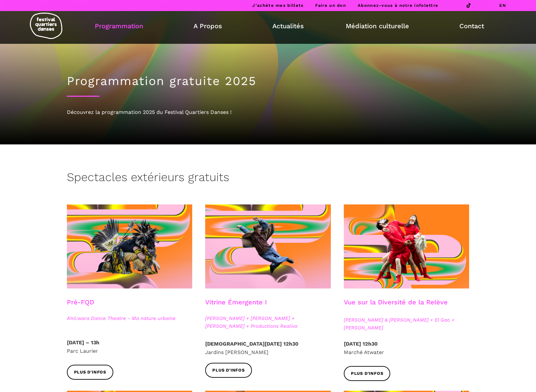  I want to click on h3: Vitrine Émergente I, so click(236, 306).